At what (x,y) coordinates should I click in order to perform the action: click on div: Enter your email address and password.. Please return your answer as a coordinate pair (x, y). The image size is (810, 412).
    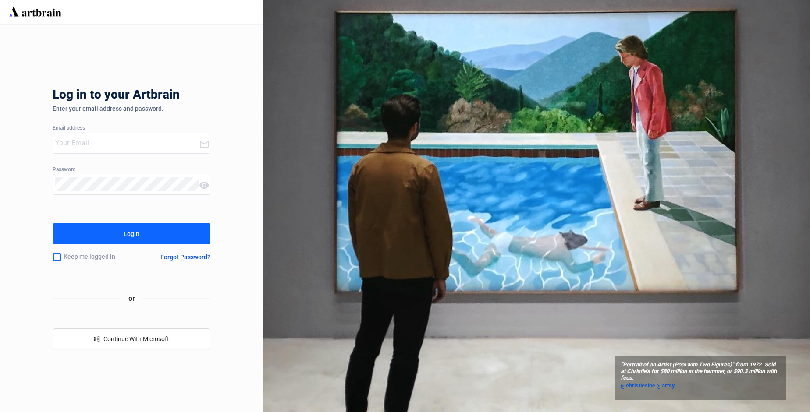
    Looking at the image, I should click on (131, 109).